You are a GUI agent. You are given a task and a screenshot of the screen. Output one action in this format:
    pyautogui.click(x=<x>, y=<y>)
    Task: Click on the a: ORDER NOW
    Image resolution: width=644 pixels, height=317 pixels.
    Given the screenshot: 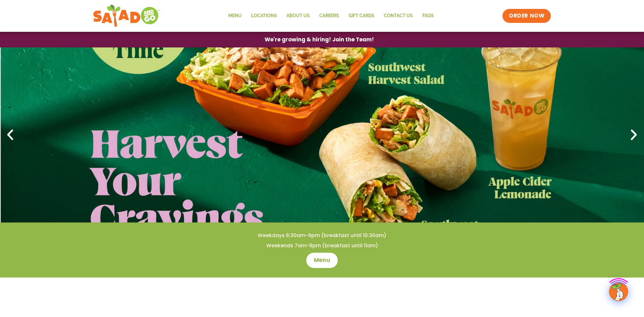 What is the action you would take?
    pyautogui.click(x=527, y=16)
    